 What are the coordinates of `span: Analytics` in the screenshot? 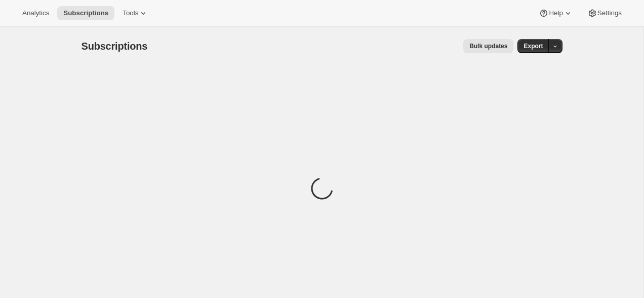 It's located at (35, 13).